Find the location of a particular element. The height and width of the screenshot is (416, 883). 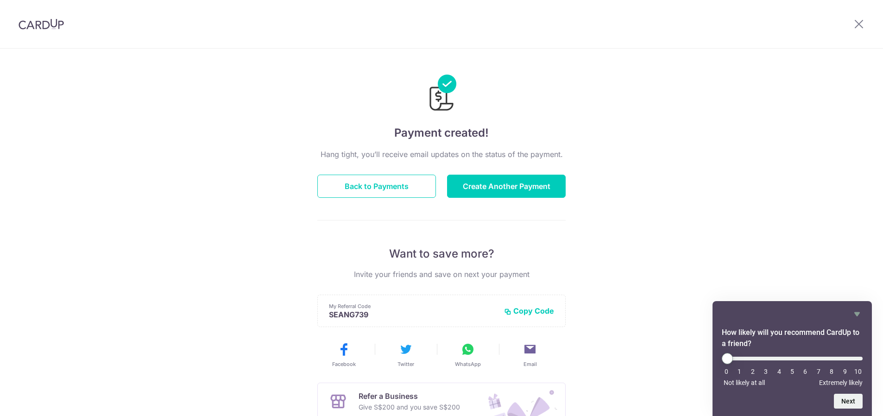

button: Back to Payments is located at coordinates (377, 186).